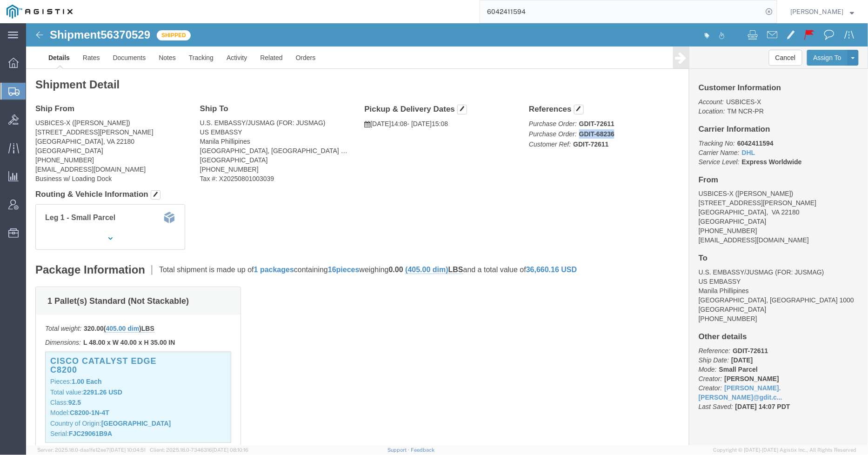 The image size is (868, 455). Describe the element at coordinates (621, 12) in the screenshot. I see `input: Search for shipment number, reference number` at that location.